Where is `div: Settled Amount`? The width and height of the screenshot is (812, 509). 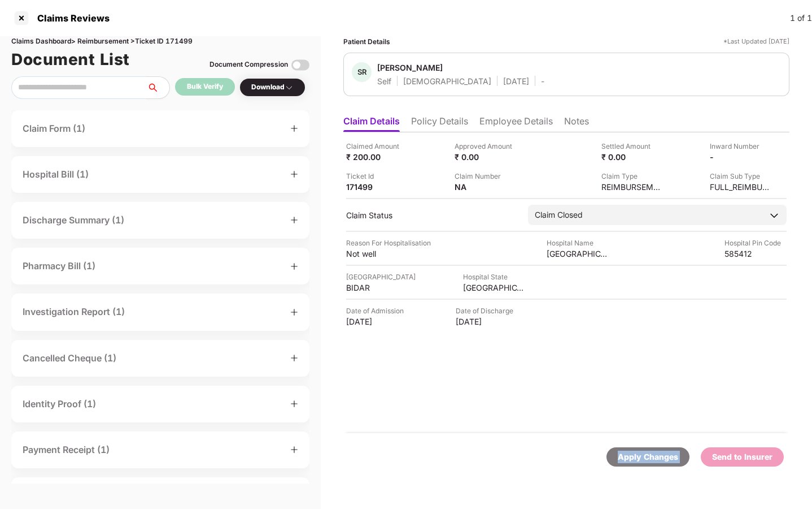 div: Settled Amount is located at coordinates (632, 146).